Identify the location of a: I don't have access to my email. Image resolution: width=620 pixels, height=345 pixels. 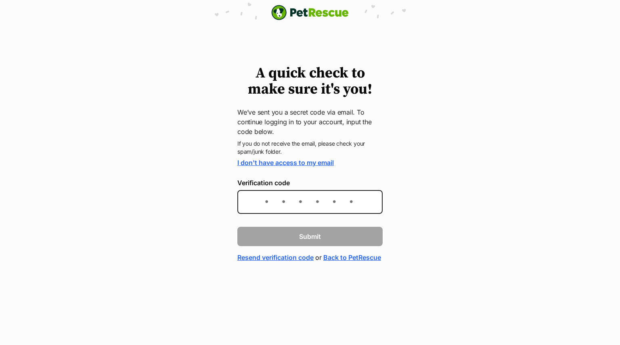
(285, 163).